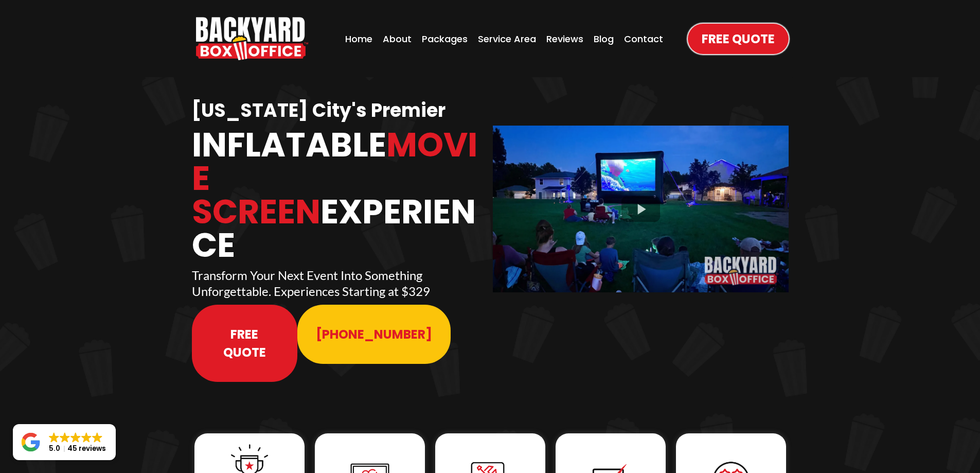 Image resolution: width=980 pixels, height=473 pixels. I want to click on div: About, so click(397, 38).